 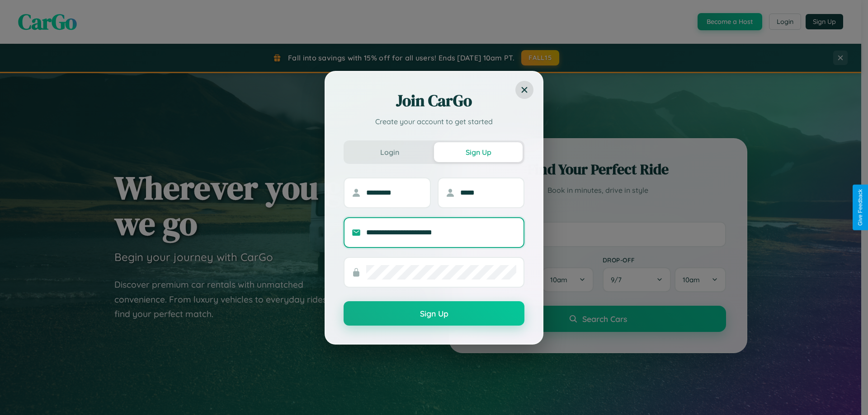 What do you see at coordinates (860, 207) in the screenshot?
I see `div: Give Feedback` at bounding box center [860, 207].